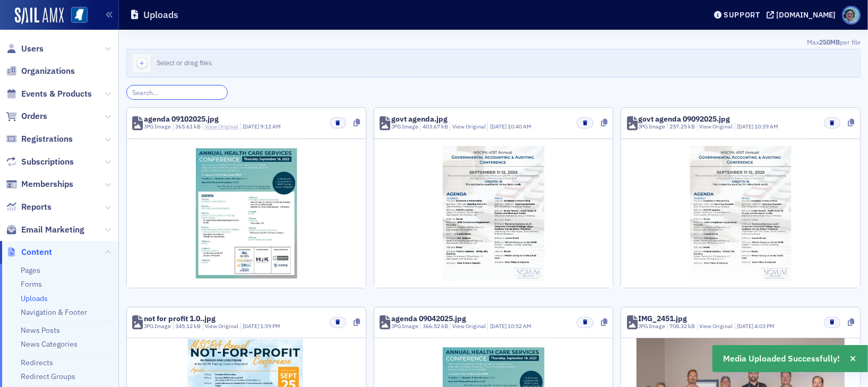 The image size is (868, 387). What do you see at coordinates (34, 116) in the screenshot?
I see `span: Orders` at bounding box center [34, 116].